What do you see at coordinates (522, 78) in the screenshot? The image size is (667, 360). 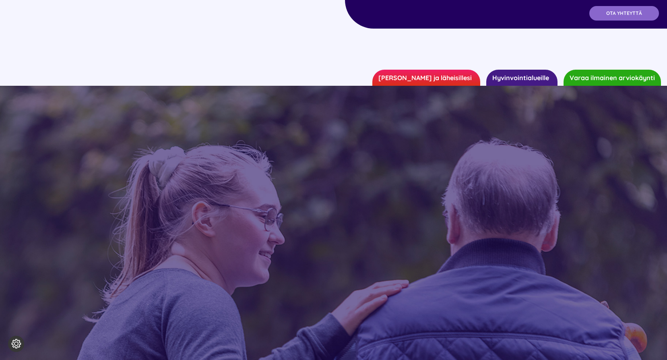 I see `a: Hyvinvointialueille` at bounding box center [522, 78].